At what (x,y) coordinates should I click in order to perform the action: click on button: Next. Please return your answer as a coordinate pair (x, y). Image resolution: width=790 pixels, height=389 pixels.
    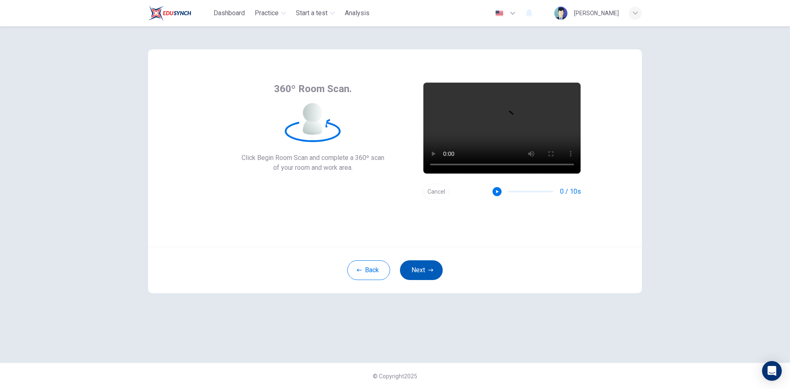
    Looking at the image, I should click on (421, 270).